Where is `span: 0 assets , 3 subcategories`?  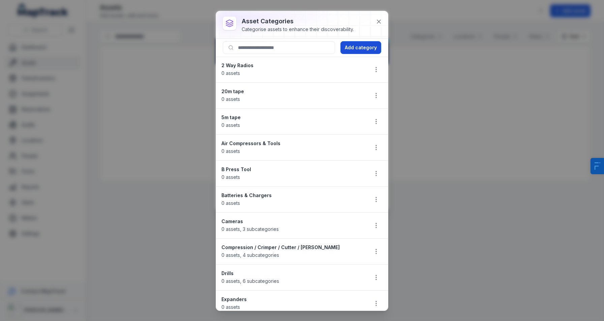 span: 0 assets , 3 subcategories is located at coordinates (250, 229).